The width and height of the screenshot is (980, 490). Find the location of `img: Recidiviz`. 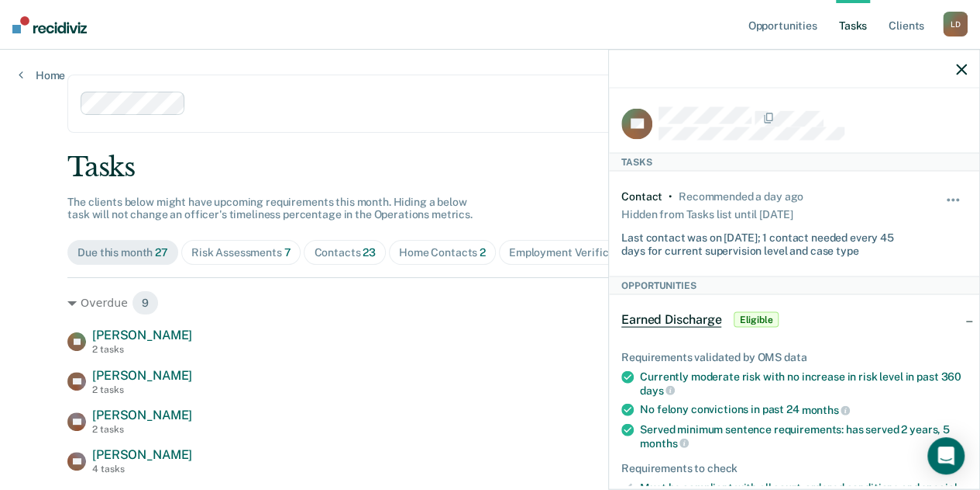

img: Recidiviz is located at coordinates (50, 25).